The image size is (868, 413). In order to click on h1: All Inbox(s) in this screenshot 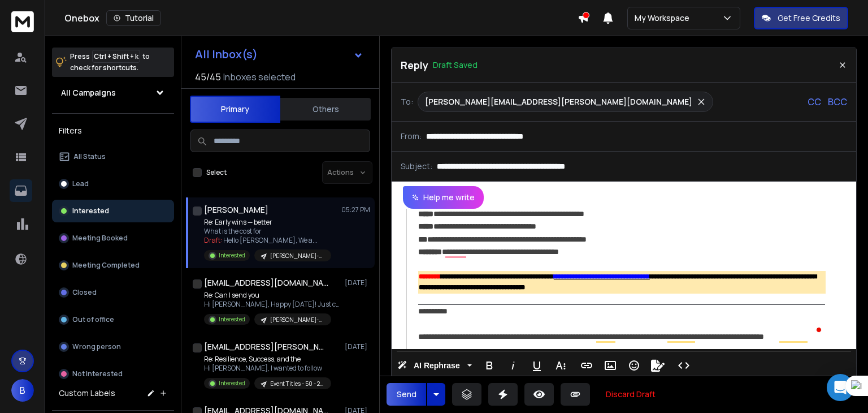, I will do `click(226, 55)`.